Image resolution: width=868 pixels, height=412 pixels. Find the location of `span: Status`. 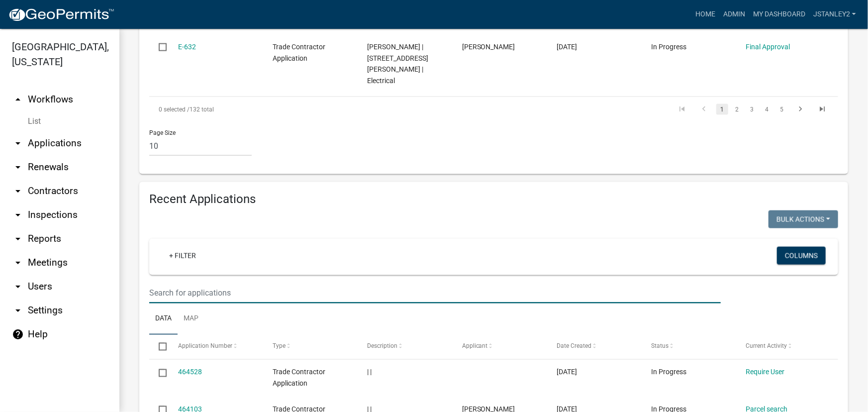

span: Status is located at coordinates (660, 346).